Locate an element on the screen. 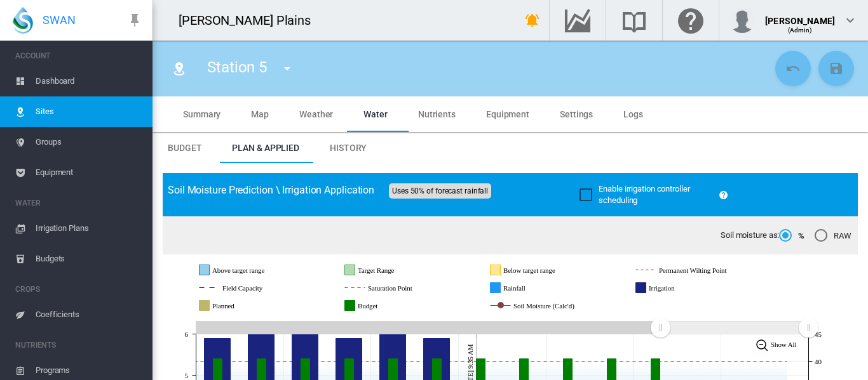  span: Station 5 is located at coordinates (237, 67).